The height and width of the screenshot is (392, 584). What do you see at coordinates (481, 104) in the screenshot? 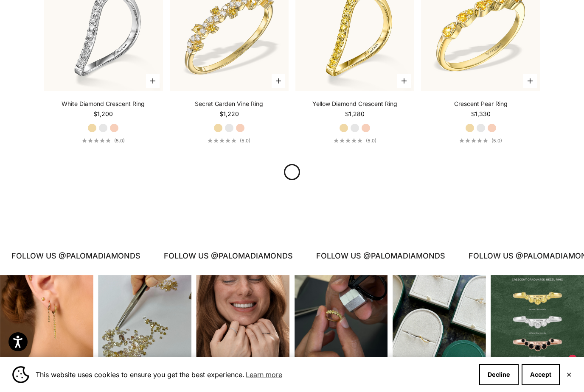
I see `a: Crescent Pear Ring` at bounding box center [481, 104].